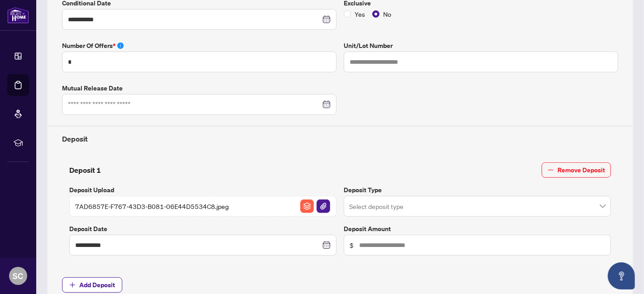 This screenshot has width=644, height=294. I want to click on span: minus, so click(551, 170).